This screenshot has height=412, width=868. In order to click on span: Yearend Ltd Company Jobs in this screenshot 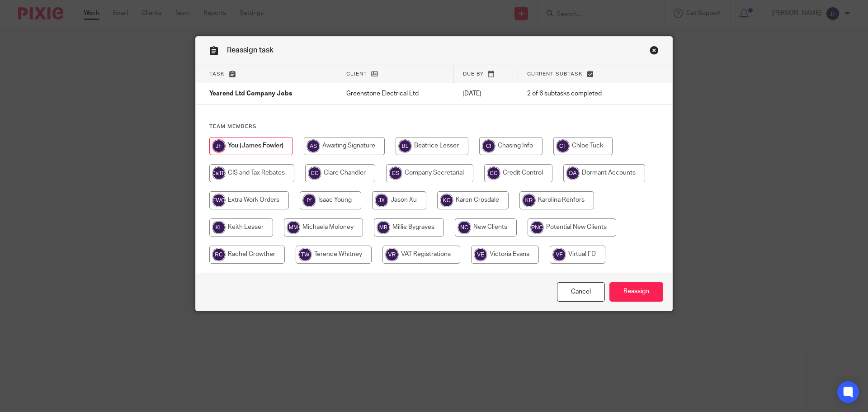, I will do `click(251, 94)`.